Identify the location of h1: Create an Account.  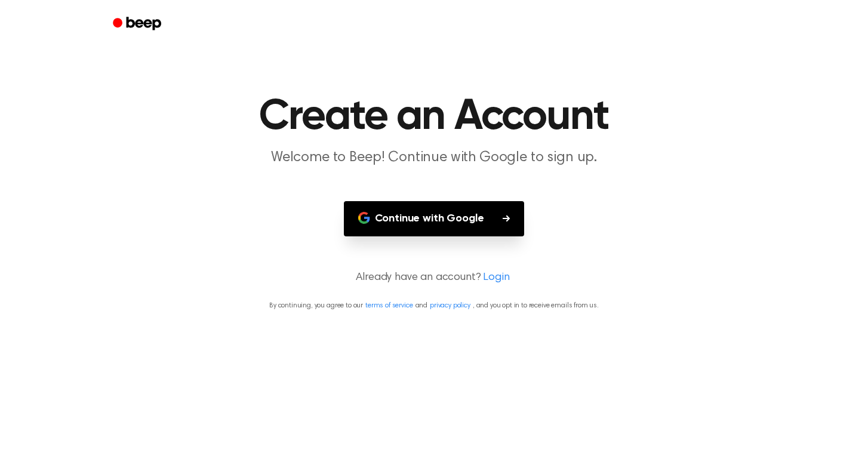
(434, 117).